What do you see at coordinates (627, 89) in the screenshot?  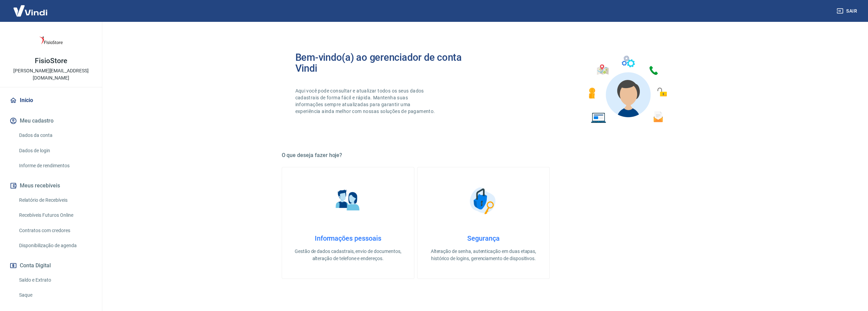 I see `img: Imagem de um avatar masculino com diversos icones exemplificando as funcionalidades do gerenciado...` at bounding box center [627, 89].